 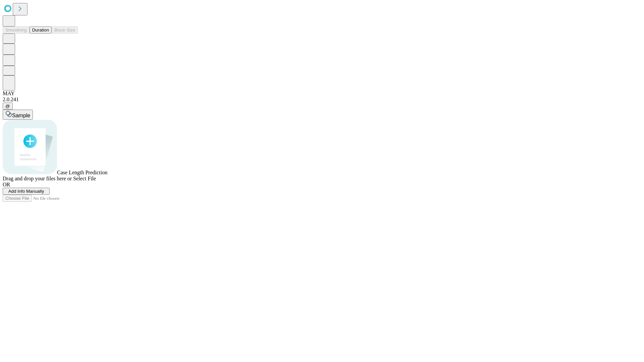 What do you see at coordinates (26, 191) in the screenshot?
I see `button: Add Info Manually` at bounding box center [26, 191].